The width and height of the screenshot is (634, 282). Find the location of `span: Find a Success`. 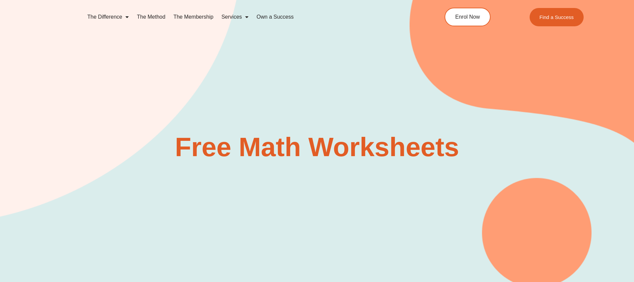

span: Find a Success is located at coordinates (557, 17).